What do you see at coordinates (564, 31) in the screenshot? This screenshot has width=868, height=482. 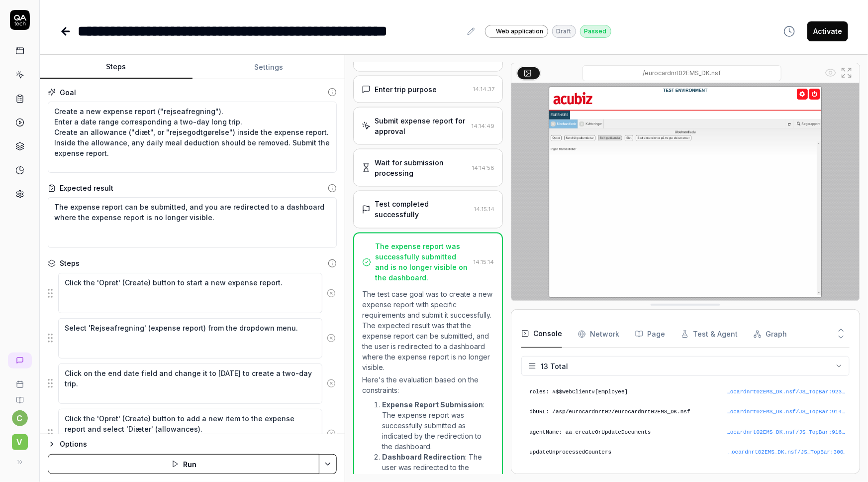 I see `div: Draft` at bounding box center [564, 31].